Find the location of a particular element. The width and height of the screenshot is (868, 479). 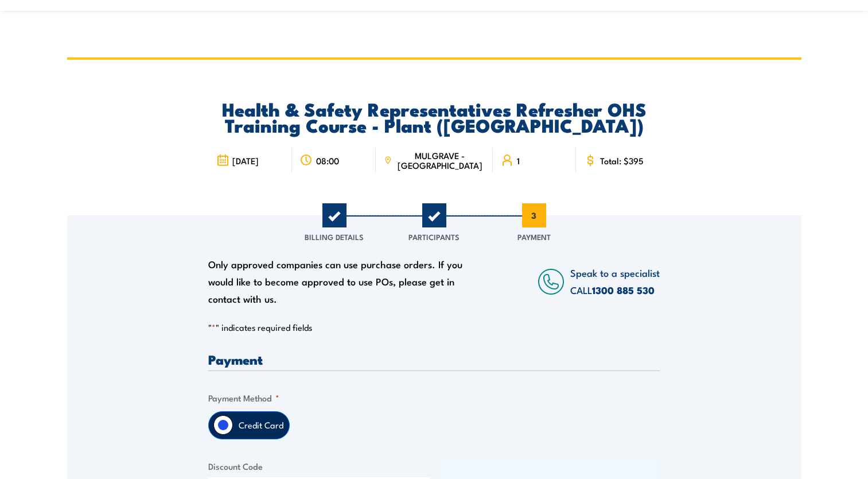

span: Participants is located at coordinates (434, 236).